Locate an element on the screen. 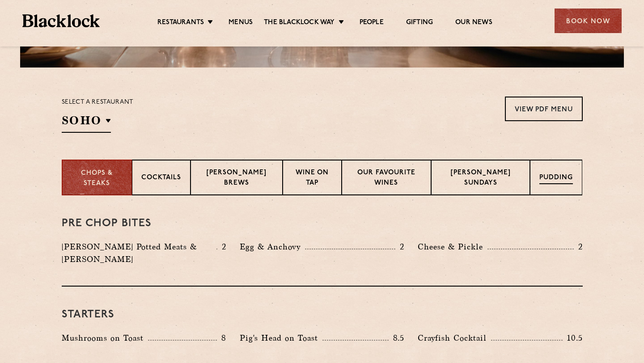  p: Pig's Head on Toast is located at coordinates (281, 338).